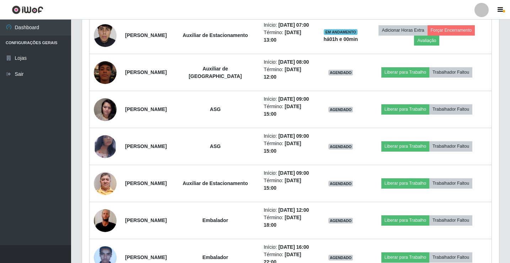 This screenshot has width=510, height=263. I want to click on img: 1751591398028.jpeg, so click(105, 220).